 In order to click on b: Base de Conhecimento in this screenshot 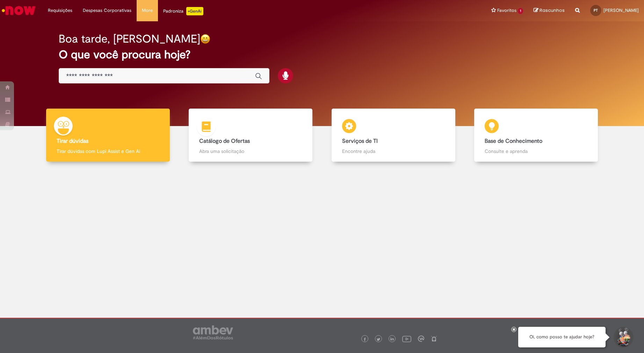, I will do `click(513, 141)`.